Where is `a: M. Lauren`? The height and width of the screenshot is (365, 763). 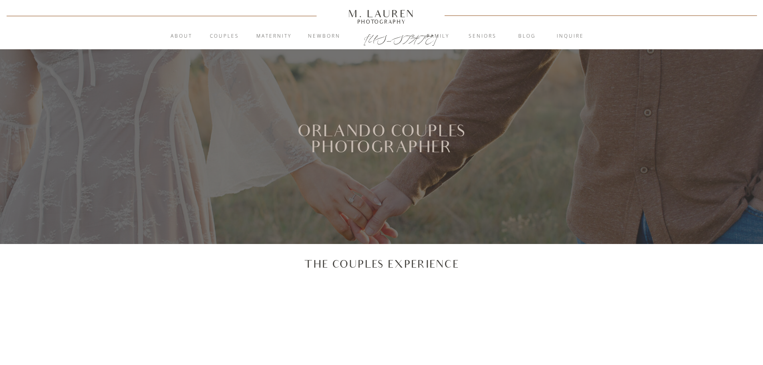
a: M. Lauren is located at coordinates (382, 14).